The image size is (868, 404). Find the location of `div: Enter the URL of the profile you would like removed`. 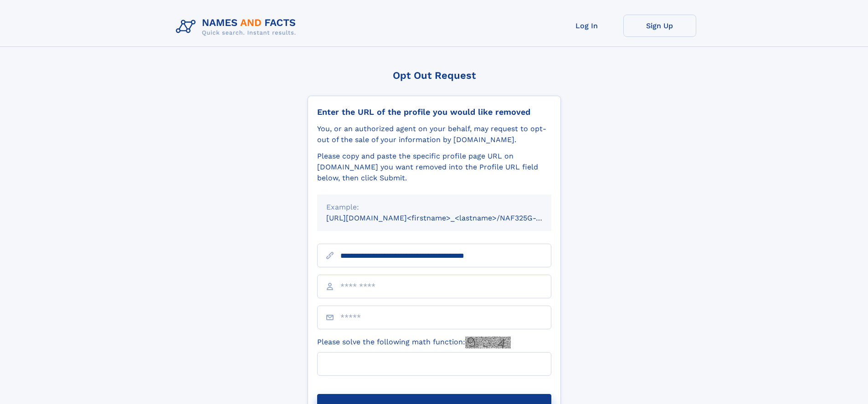

div: Enter the URL of the profile you would like removed is located at coordinates (434, 112).